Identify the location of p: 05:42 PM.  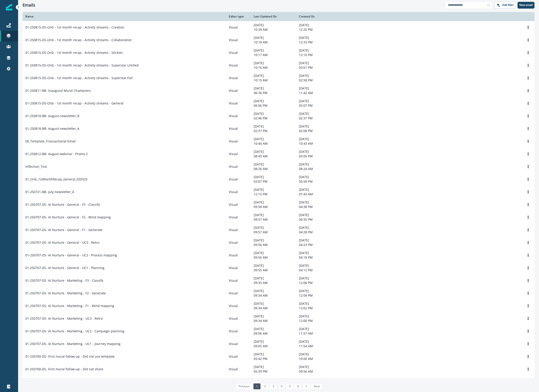
(273, 359).